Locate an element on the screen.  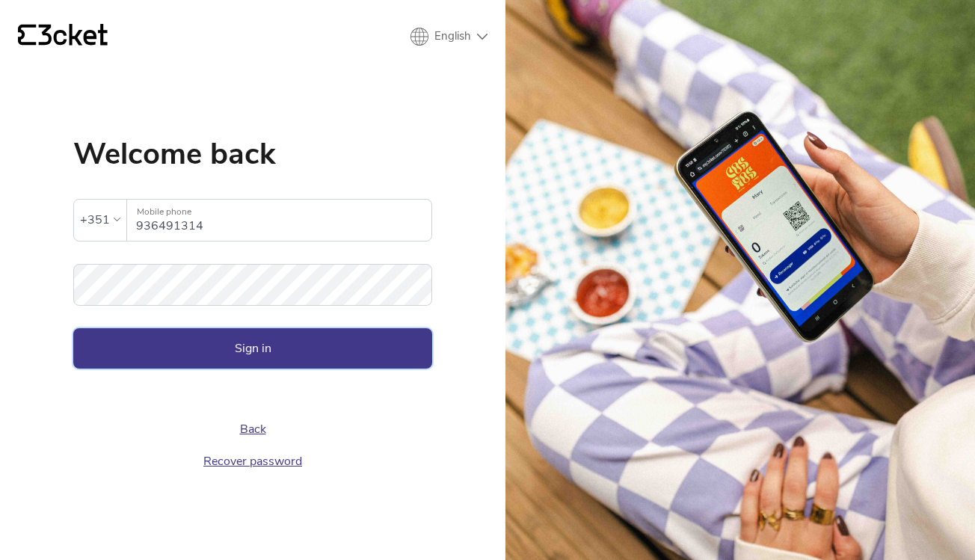
input: Mobile phone is located at coordinates (284, 220).